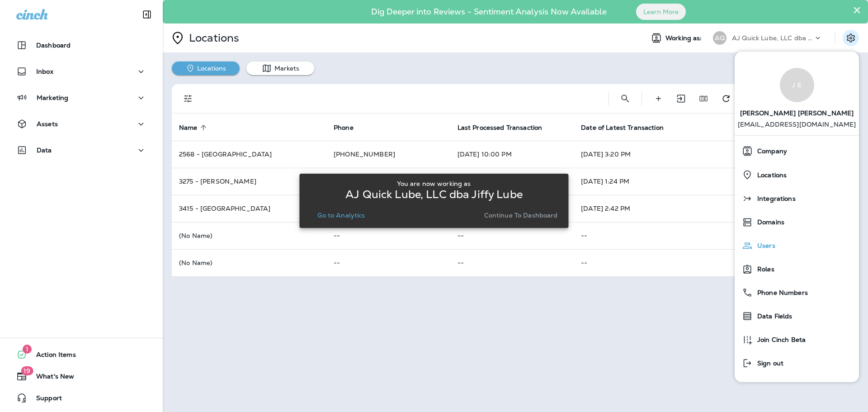  I want to click on button: Support, so click(82, 398).